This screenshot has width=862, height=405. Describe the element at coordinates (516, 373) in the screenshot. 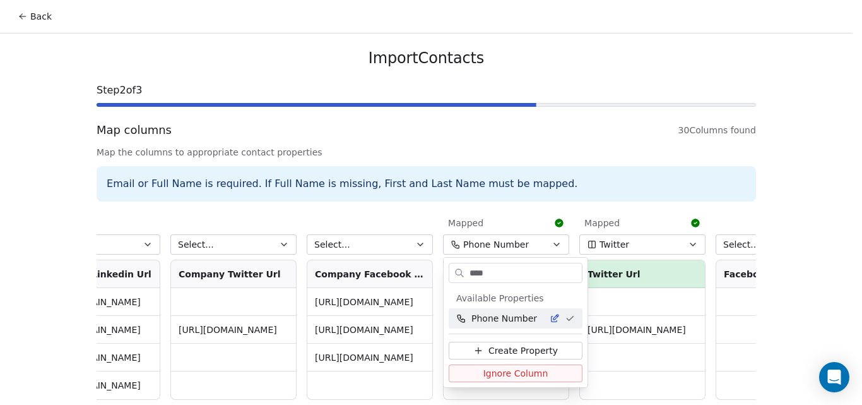

I see `button: Ignore Column` at that location.